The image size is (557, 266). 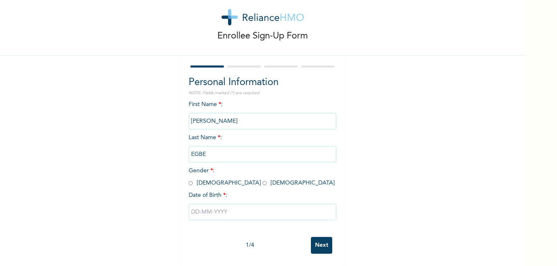 I want to click on span: Date of Birth :, so click(x=208, y=196).